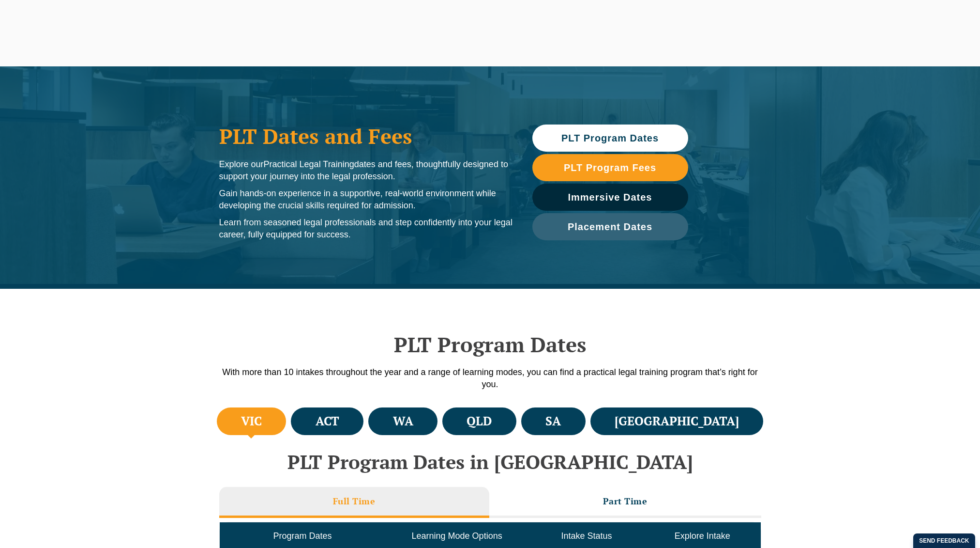 The height and width of the screenshot is (548, 980). What do you see at coordinates (403, 421) in the screenshot?
I see `h4: WA` at bounding box center [403, 421].